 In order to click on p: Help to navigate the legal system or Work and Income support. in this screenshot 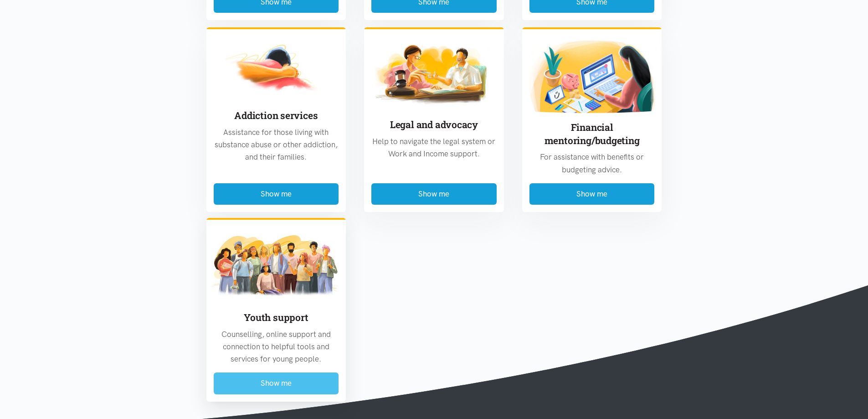, I will do `click(434, 147)`.